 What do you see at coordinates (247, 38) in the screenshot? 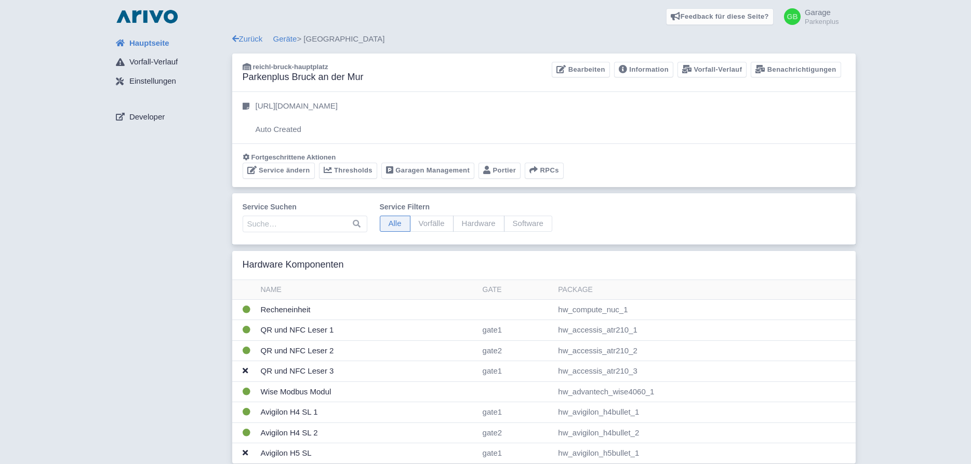
I see `a: Zurück` at bounding box center [247, 38].